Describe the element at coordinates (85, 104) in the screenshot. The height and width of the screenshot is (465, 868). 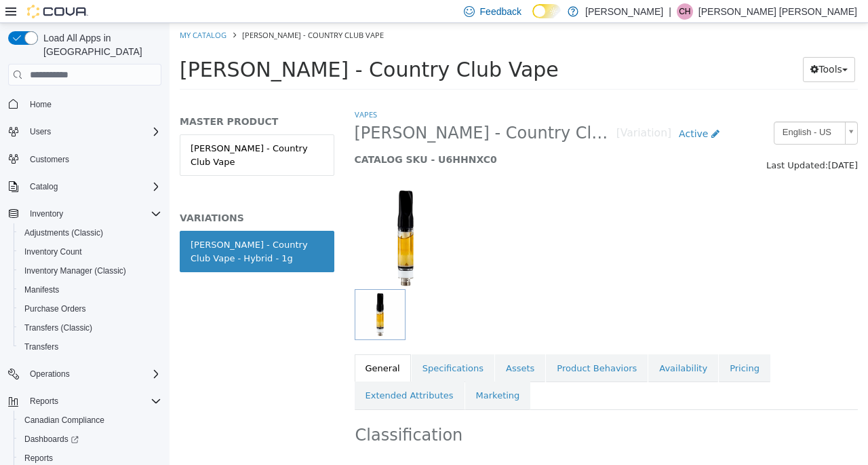
I see `button: Home` at that location.